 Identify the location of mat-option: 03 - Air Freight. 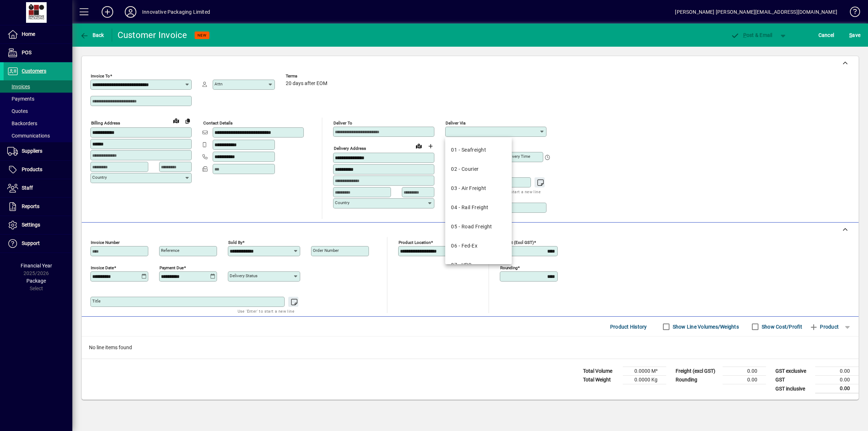
(479, 188).